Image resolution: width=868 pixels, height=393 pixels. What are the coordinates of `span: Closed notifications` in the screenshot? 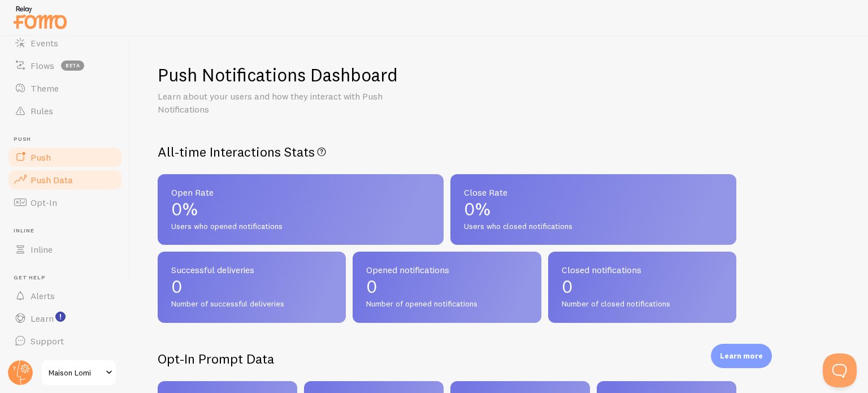 It's located at (642, 270).